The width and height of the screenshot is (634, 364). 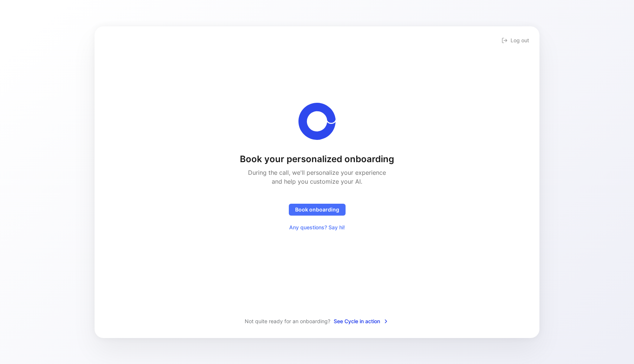 What do you see at coordinates (361, 321) in the screenshot?
I see `button: See Cycle in action` at bounding box center [361, 321].